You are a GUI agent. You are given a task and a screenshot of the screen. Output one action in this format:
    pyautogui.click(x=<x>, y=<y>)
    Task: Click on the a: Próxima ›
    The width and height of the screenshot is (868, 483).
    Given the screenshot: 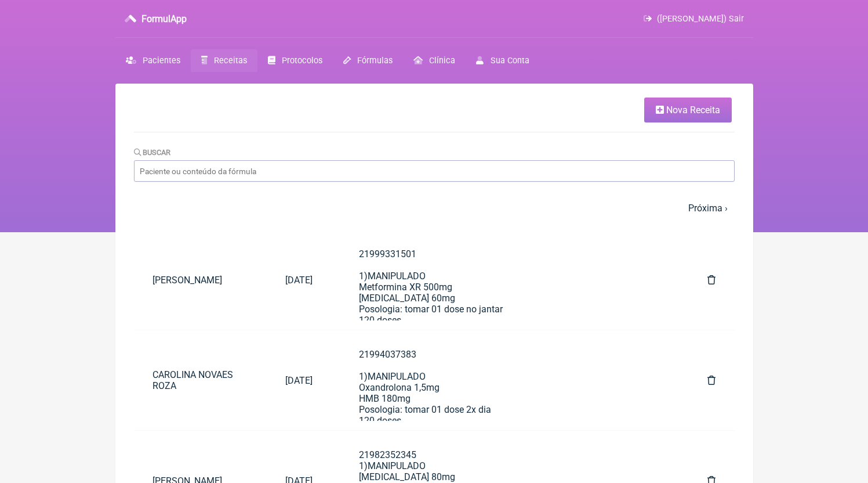 What is the action you would take?
    pyautogui.click(x=708, y=208)
    